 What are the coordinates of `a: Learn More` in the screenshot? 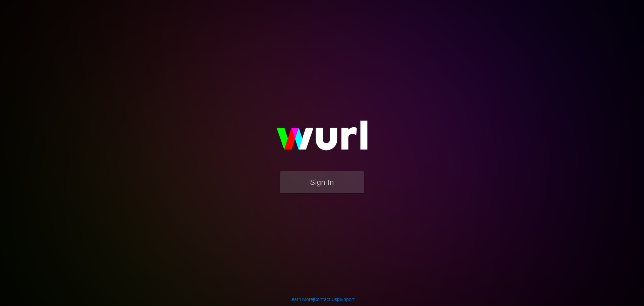 It's located at (301, 299).